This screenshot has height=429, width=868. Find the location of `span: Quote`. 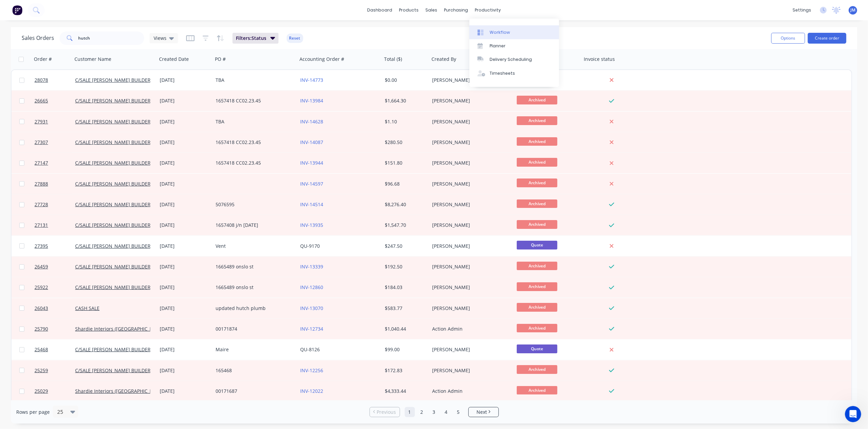

span: Quote is located at coordinates (537, 245).